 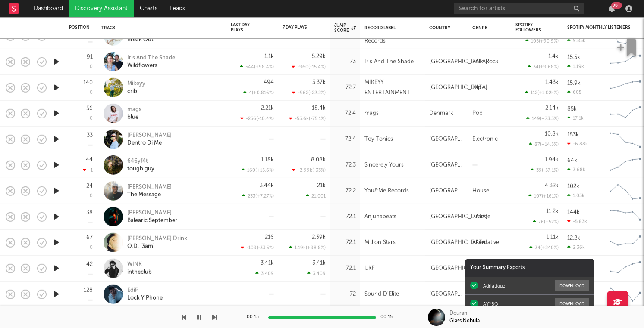 What do you see at coordinates (519, 9) in the screenshot?
I see `input: Search for artists` at bounding box center [519, 9].